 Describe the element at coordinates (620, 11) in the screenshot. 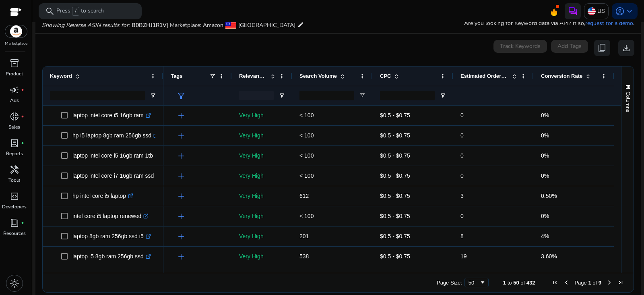

I see `span: account_circle` at that location.